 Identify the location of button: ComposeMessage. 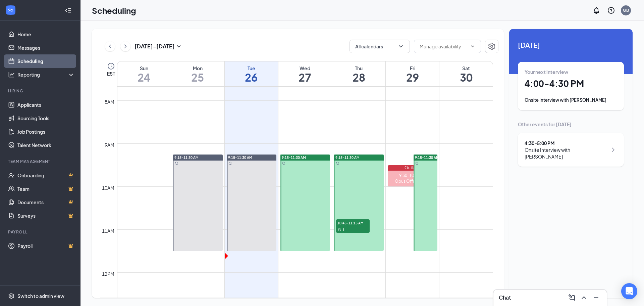
(572, 297).